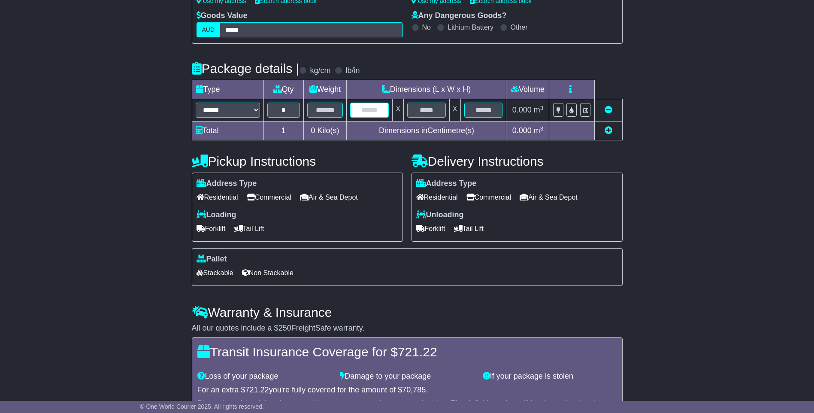 The height and width of the screenshot is (413, 814). What do you see at coordinates (528, 90) in the screenshot?
I see `td: Volume` at bounding box center [528, 90].